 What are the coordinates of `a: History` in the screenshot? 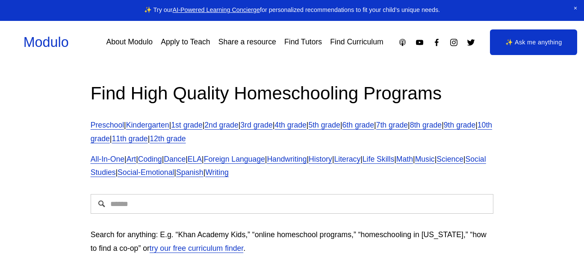 It's located at (320, 159).